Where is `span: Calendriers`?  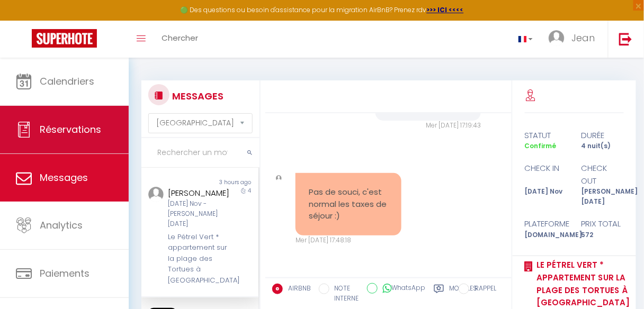 span: Calendriers is located at coordinates (67, 81).